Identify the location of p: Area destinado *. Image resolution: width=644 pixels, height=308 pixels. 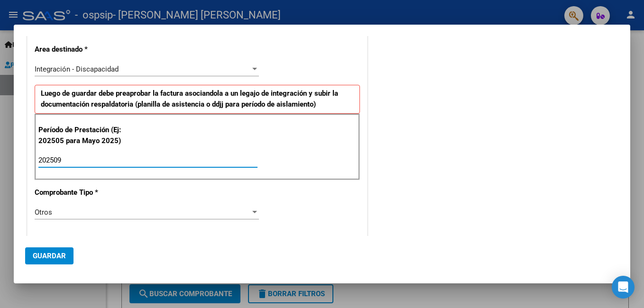
(83, 49).